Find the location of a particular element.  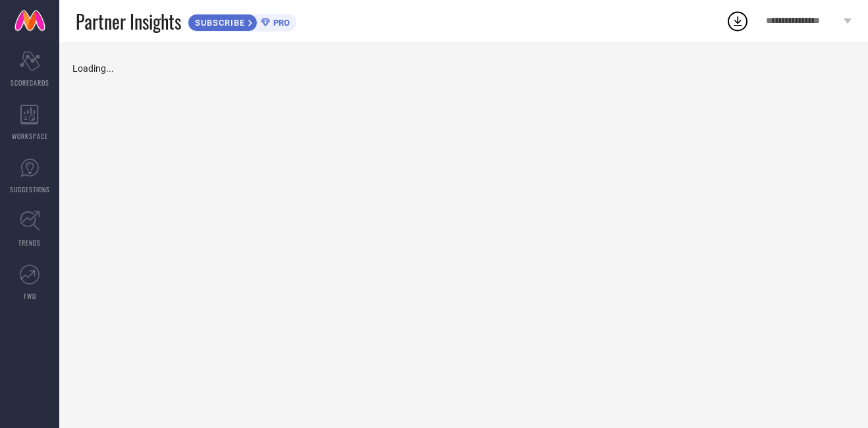

span: SUBSCRIBE is located at coordinates (218, 22).